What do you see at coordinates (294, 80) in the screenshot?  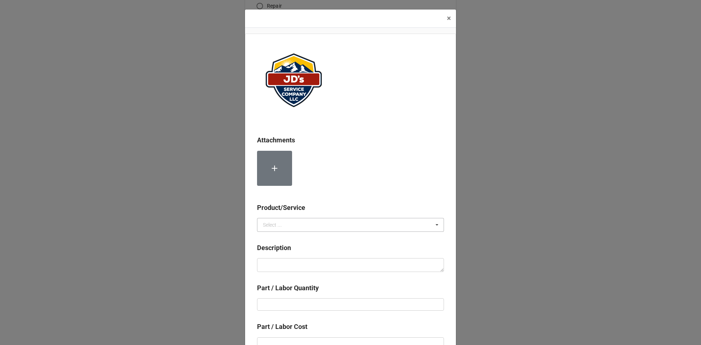 I see `img: ePqffAuANl%2FJDServiceCoLogo_website.png` at bounding box center [294, 80].